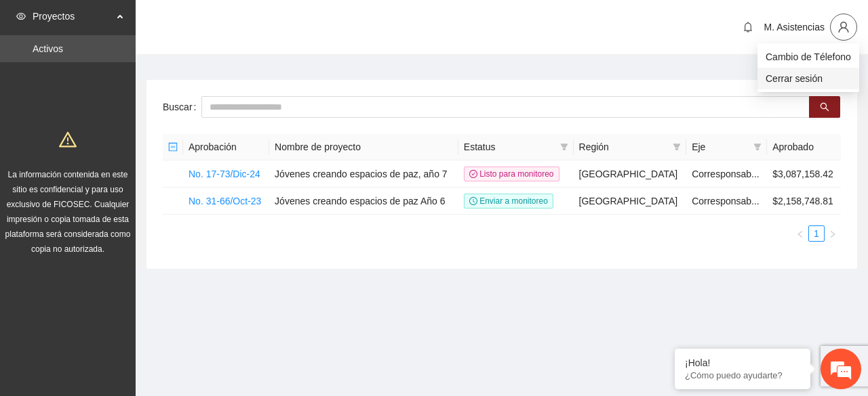 The image size is (868, 396). I want to click on button: user, so click(844, 27).